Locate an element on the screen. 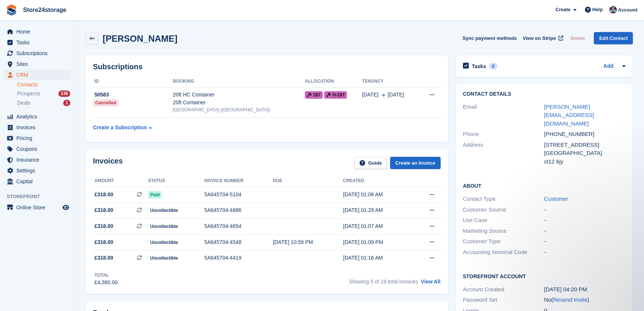  img: stora-icon-8386f47178a22dfd0bd8f6a31ec36ba5ce8667c1dd55bd0f319d3a0aa187defe.svg is located at coordinates (12, 10).